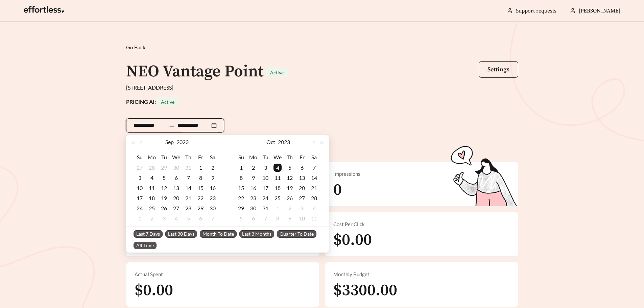 This screenshot has width=644, height=308. Describe the element at coordinates (139, 178) in the screenshot. I see `td: 2023-09-03` at that location.